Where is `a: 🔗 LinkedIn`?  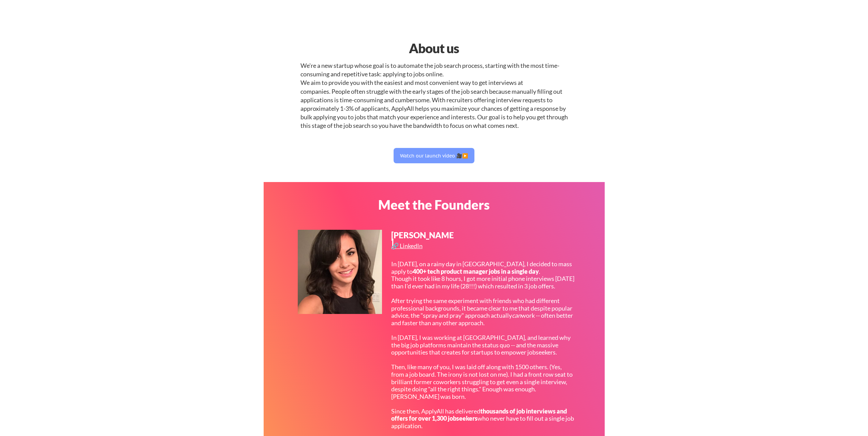
a: 🔗 LinkedIn is located at coordinates (408, 247).